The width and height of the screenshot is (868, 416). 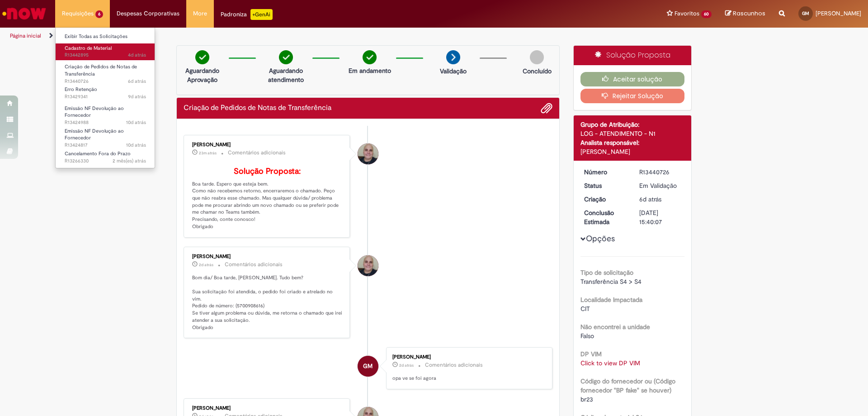 I want to click on span: More, so click(x=200, y=14).